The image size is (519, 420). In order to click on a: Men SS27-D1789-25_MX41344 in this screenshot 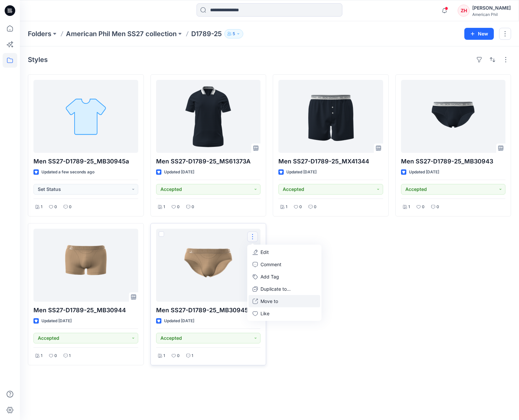, I will do `click(331, 116)`.